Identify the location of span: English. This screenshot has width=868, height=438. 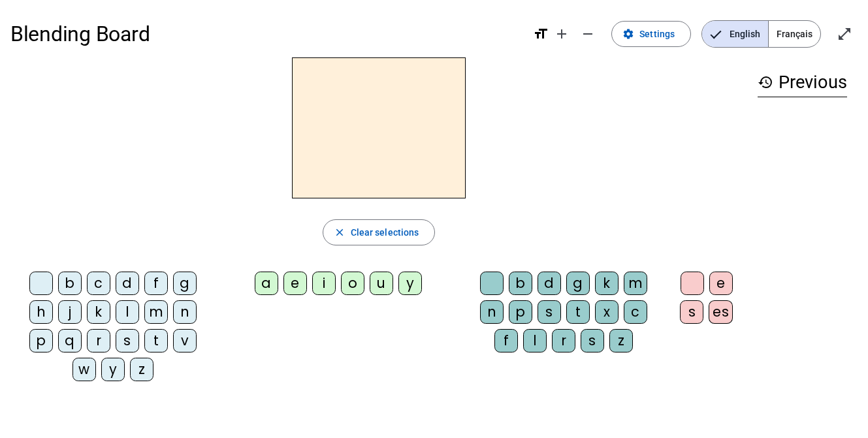
(735, 34).